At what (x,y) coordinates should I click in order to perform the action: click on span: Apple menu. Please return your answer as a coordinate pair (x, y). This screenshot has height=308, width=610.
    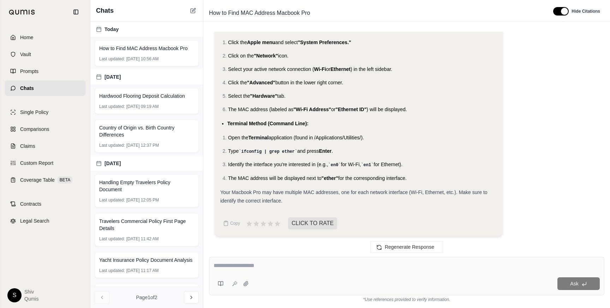
    Looking at the image, I should click on (261, 42).